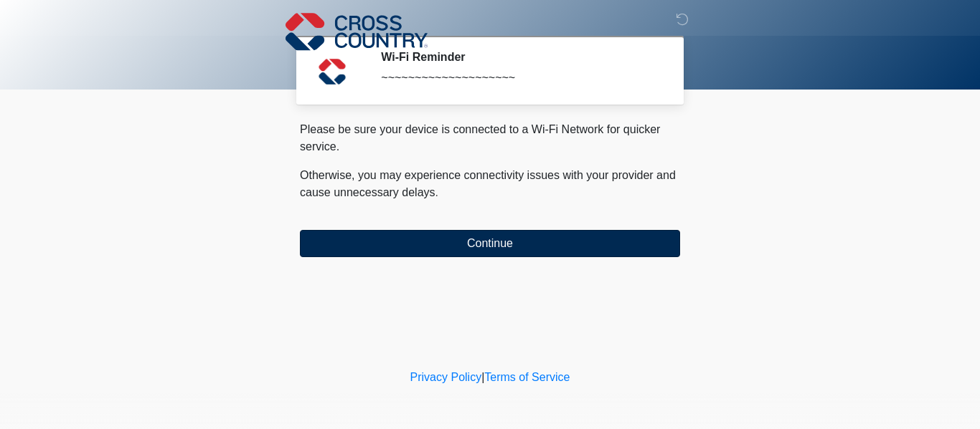 The image size is (980, 429). What do you see at coordinates (490, 244) in the screenshot?
I see `button: Continue` at bounding box center [490, 244].